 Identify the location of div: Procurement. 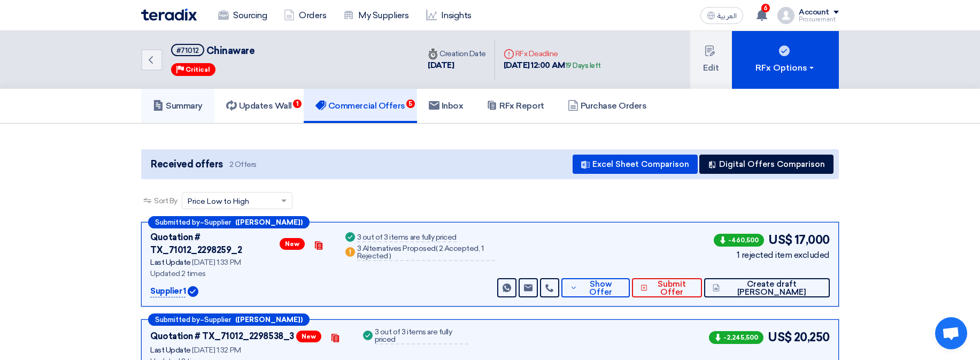
(819, 19).